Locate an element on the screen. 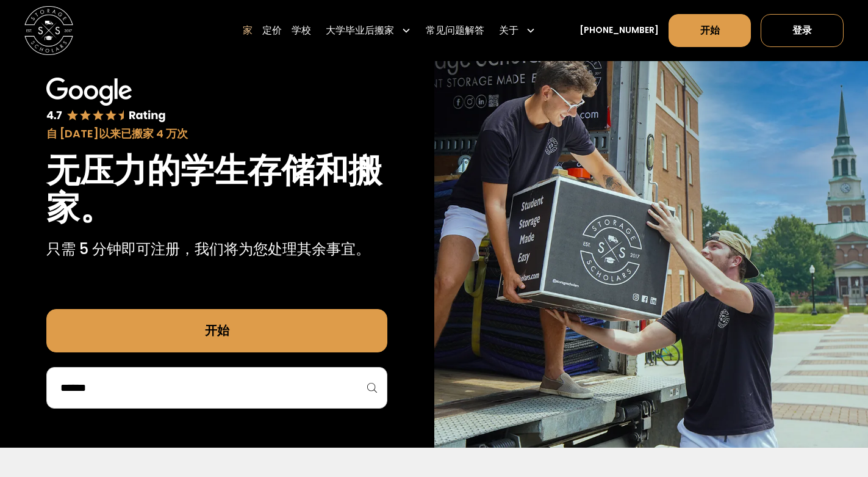 This screenshot has width=868, height=477. img: Google 4.7 星评级 is located at coordinates (106, 100).